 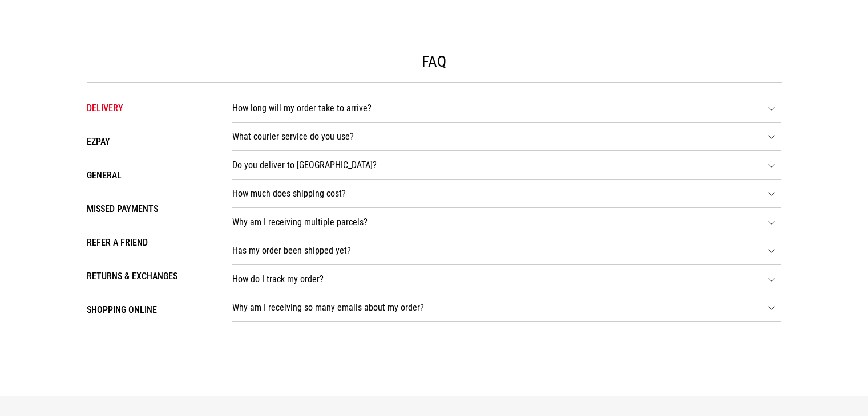 I want to click on li: General, so click(x=148, y=175).